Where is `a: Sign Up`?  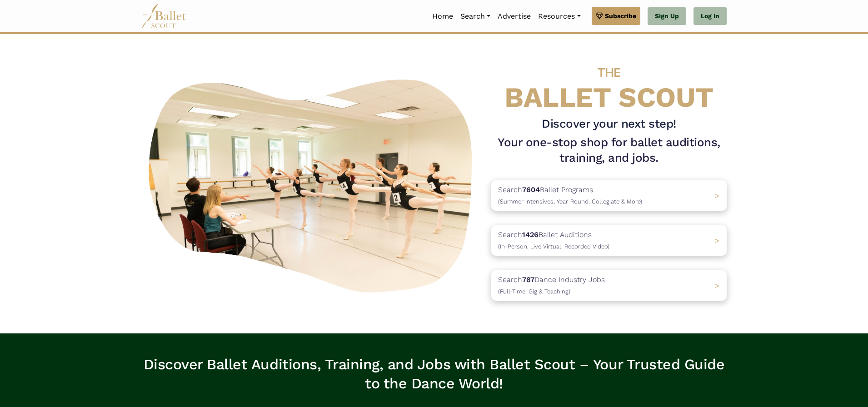
a: Sign Up is located at coordinates (666, 17).